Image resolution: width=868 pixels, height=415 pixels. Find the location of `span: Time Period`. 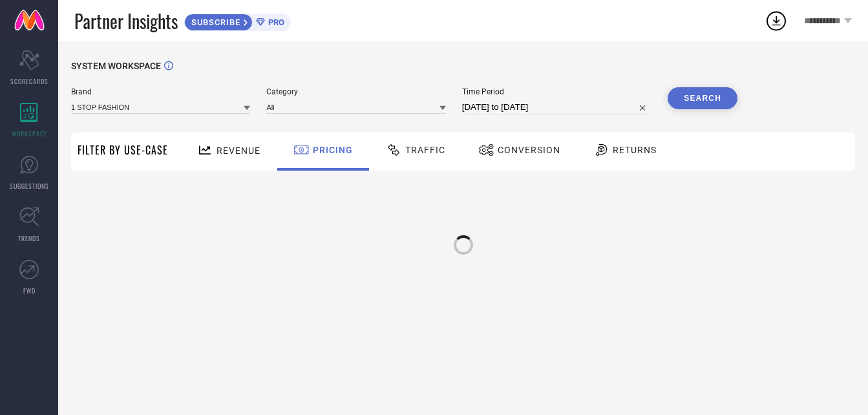

span: Time Period is located at coordinates (557, 92).